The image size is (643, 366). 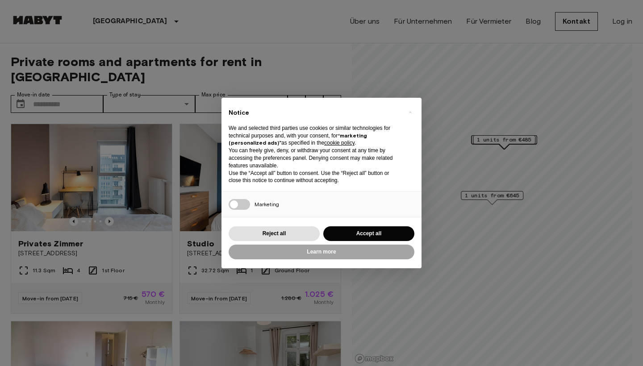 What do you see at coordinates (314, 158) in the screenshot?
I see `p: You can freely give, deny, or withdraw your consent at any time by accessing the preferences pane...` at bounding box center [314, 158].